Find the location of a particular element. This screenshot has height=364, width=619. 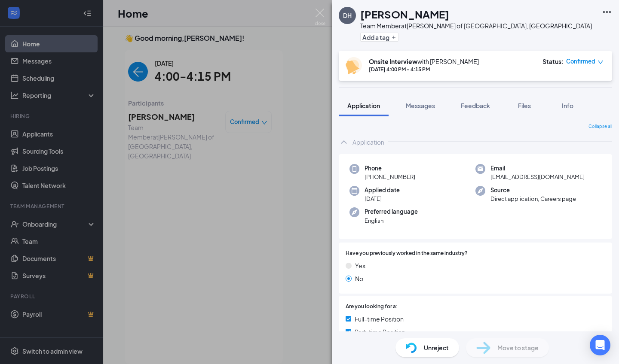

span: Feedback is located at coordinates (476, 106).